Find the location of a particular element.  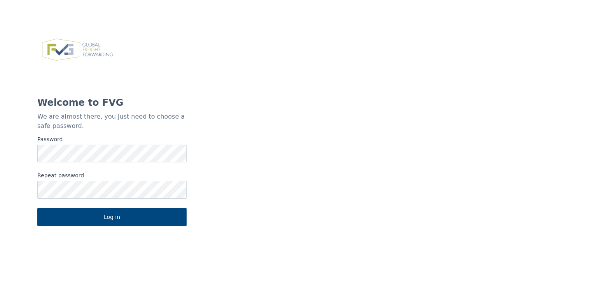

label: Repeat password is located at coordinates (112, 175).